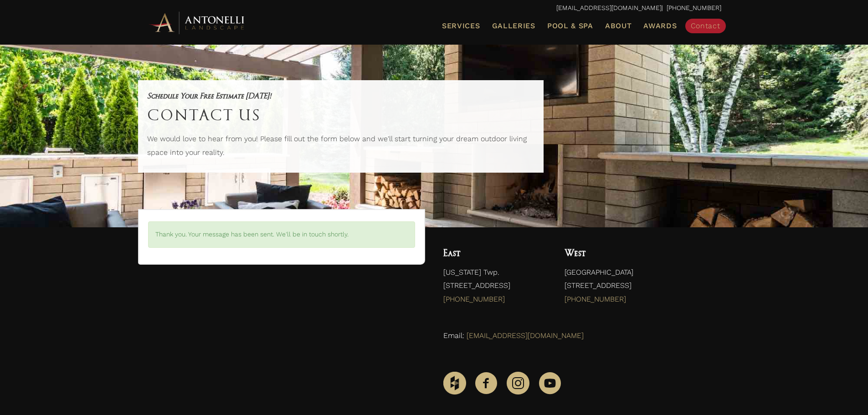 This screenshot has width=868, height=415. What do you see at coordinates (514, 26) in the screenshot?
I see `a: Galleries` at bounding box center [514, 26].